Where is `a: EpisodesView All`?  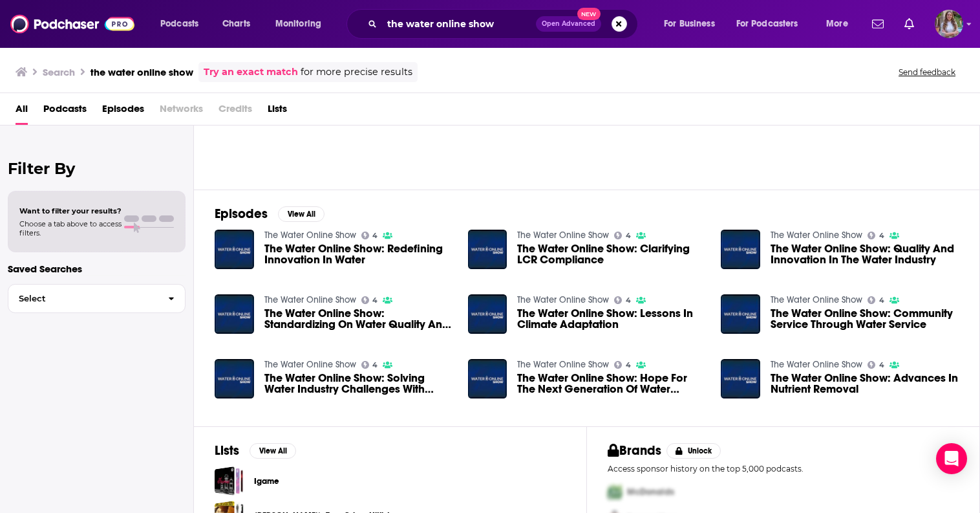 a: EpisodesView All is located at coordinates (269, 213).